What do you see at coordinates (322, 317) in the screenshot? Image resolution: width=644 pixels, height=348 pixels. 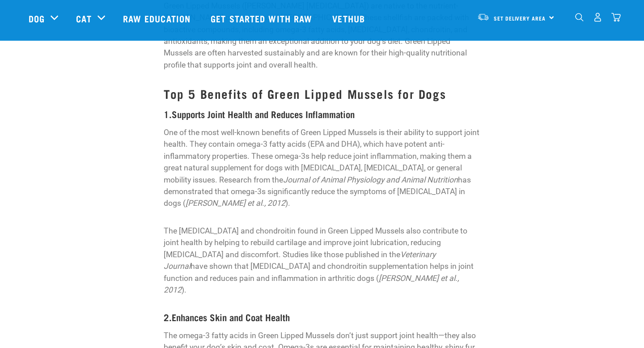 I see `h4: 2.` at bounding box center [322, 317].